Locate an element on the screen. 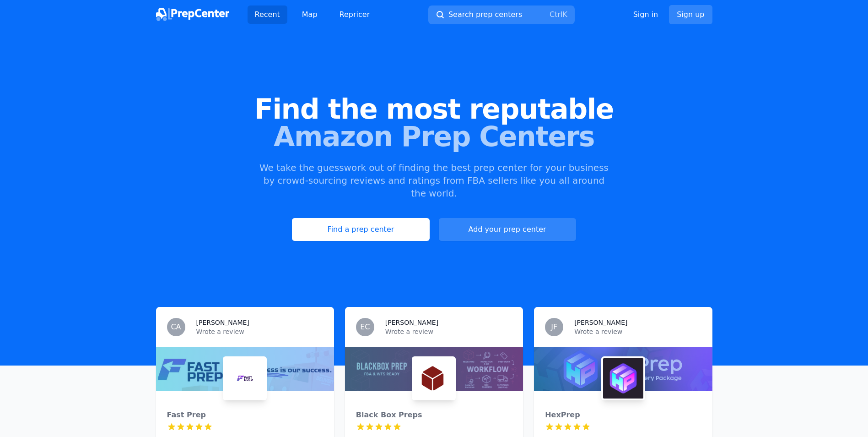  a: Recent is located at coordinates (267, 15).